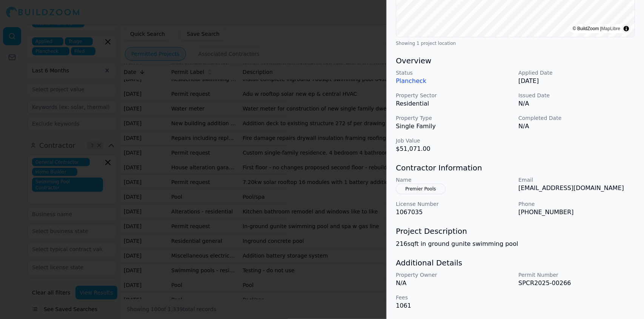  What do you see at coordinates (577, 204) in the screenshot?
I see `p: Phone` at bounding box center [577, 204].